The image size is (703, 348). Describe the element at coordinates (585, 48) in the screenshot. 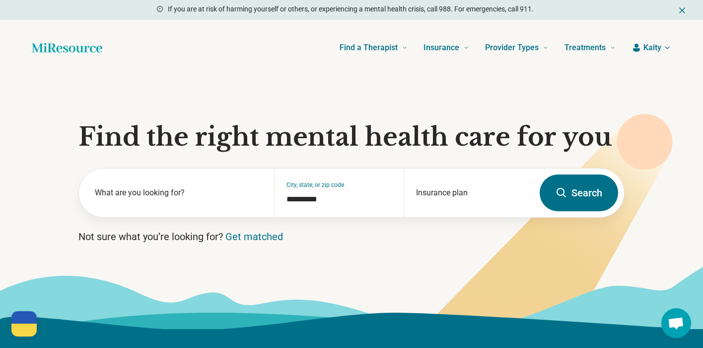

I see `span: Treatments` at that location.